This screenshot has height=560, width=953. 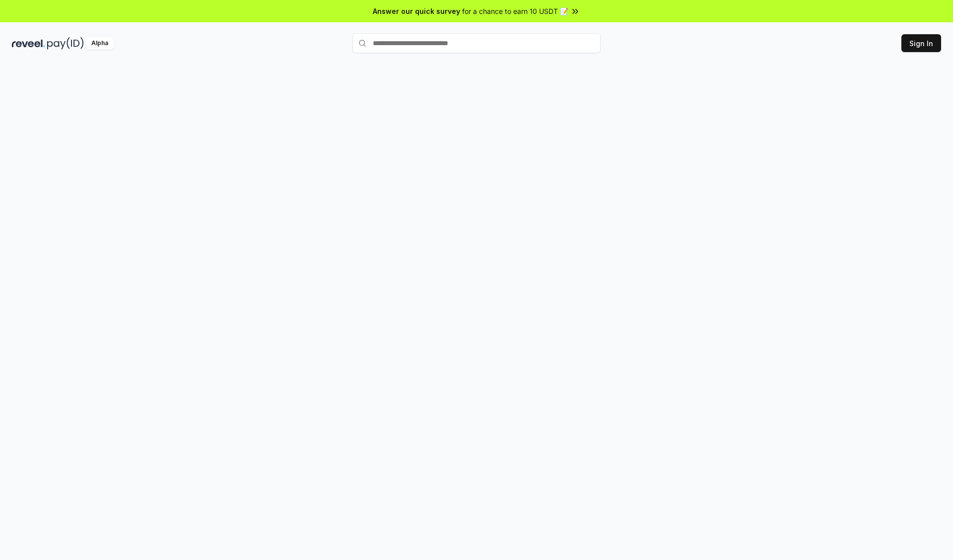 What do you see at coordinates (100, 43) in the screenshot?
I see `div: Alpha` at bounding box center [100, 43].